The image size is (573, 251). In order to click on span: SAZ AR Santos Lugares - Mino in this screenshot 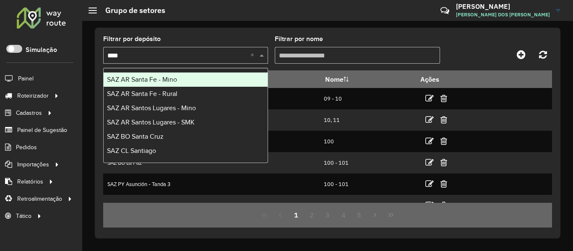, I will do `click(151, 108)`.